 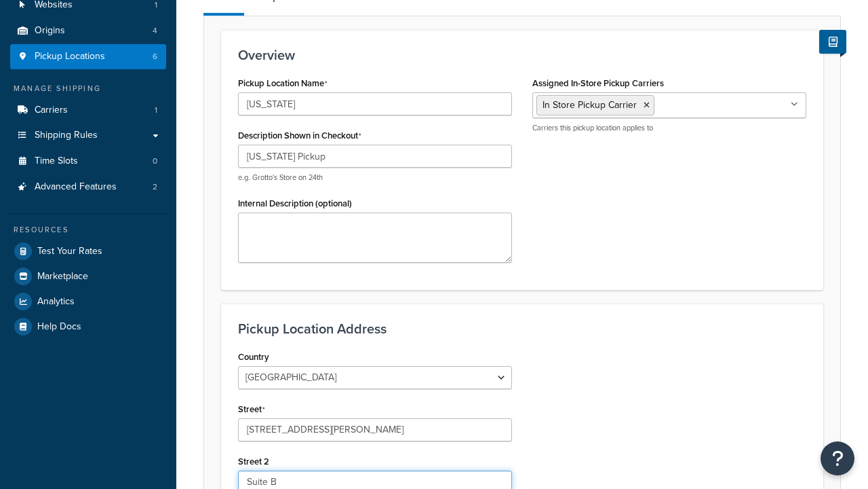 I want to click on span: Origins, so click(x=50, y=31).